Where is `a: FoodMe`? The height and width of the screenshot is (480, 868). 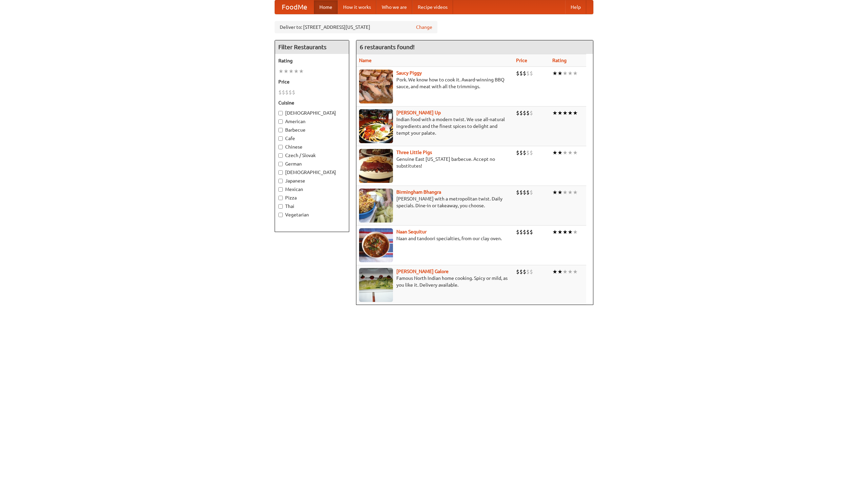 a: FoodMe is located at coordinates (294, 7).